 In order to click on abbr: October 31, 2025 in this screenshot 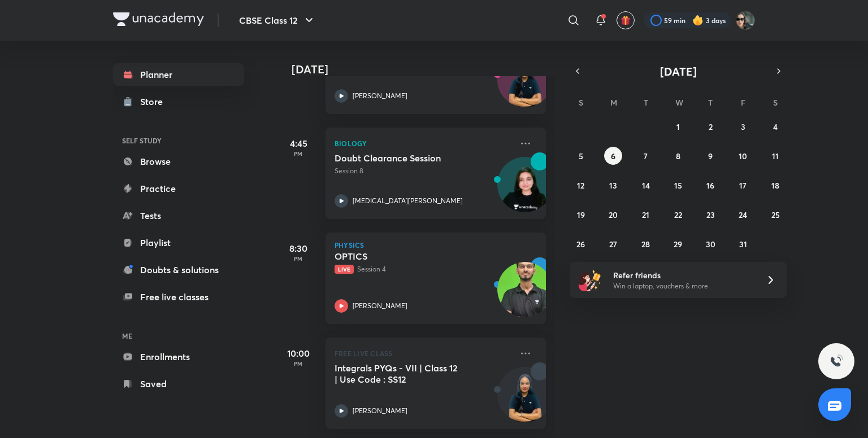, I will do `click(743, 244)`.